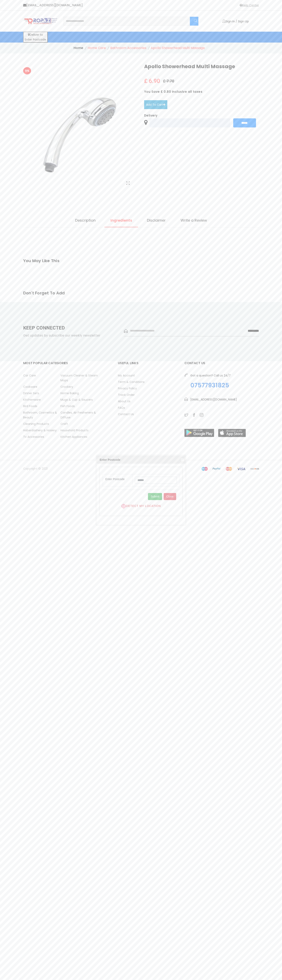 This screenshot has height=980, width=282. I want to click on a: Privacy Policy, so click(148, 388).